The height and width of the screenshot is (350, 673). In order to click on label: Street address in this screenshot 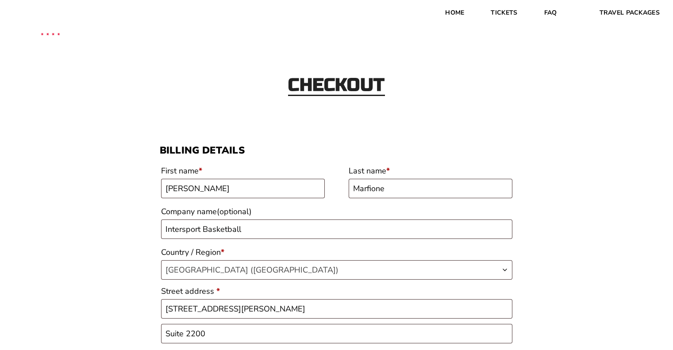, I will do `click(337, 291)`.